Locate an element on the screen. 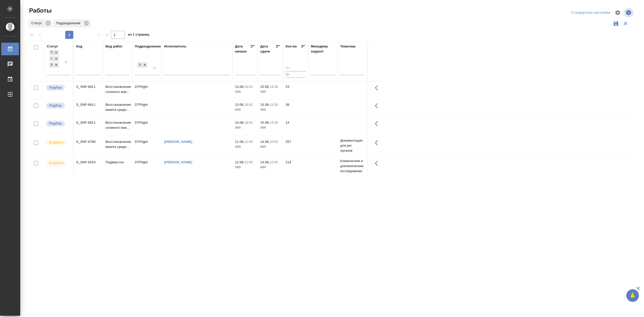 The width and height of the screenshot is (644, 317). div: Менеджер support is located at coordinates (323, 49).